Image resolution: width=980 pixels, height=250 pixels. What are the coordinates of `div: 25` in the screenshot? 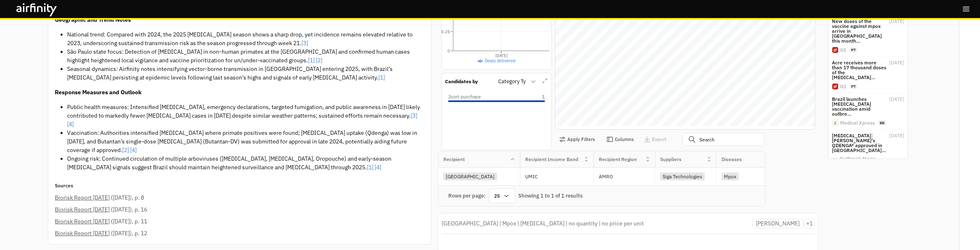 It's located at (502, 196).